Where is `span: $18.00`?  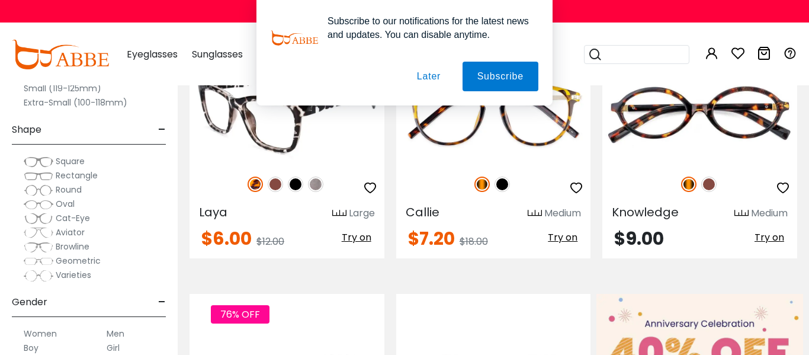 span: $18.00 is located at coordinates (474, 241).